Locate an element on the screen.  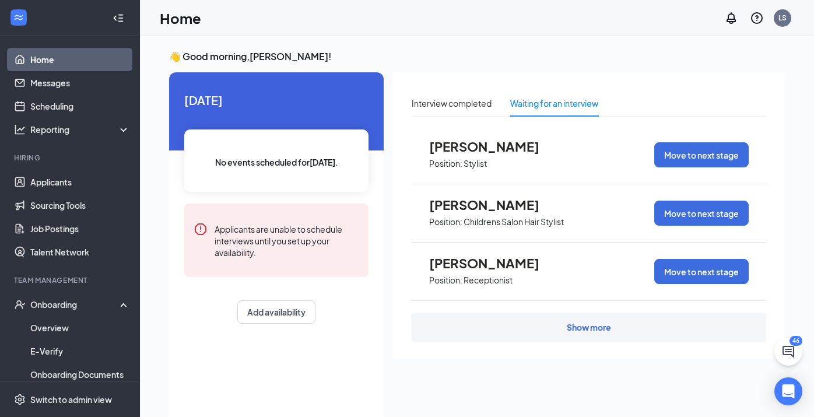
a: Onboarding Documents is located at coordinates (80, 374).